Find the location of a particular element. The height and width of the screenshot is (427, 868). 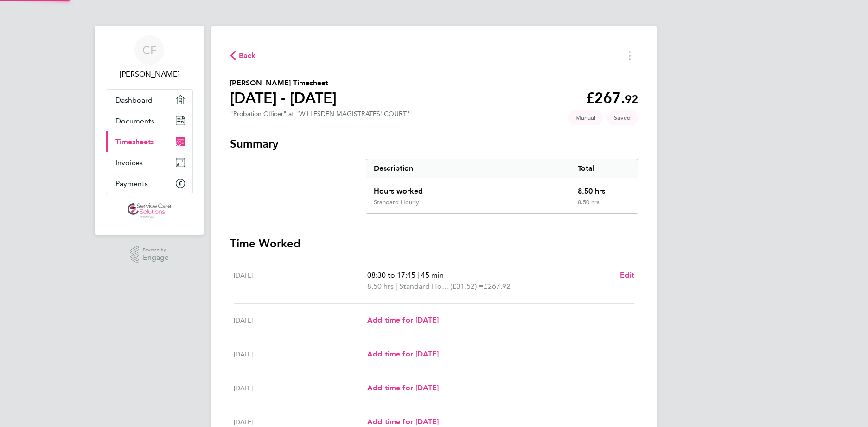

app-decimal: £267. is located at coordinates (611, 98).